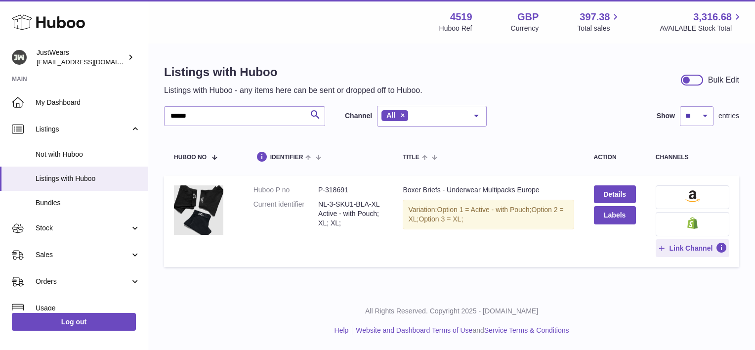 Image resolution: width=755 pixels, height=350 pixels. Describe the element at coordinates (488, 190) in the screenshot. I see `div: Boxer Briefs - Underwear Multipacks Europe` at that location.